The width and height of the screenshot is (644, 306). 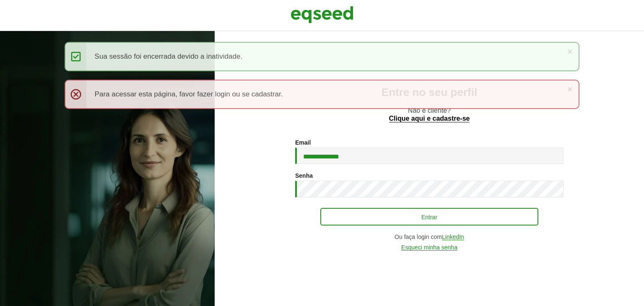 I want to click on div: Sua sessão foi encerrada devido a inatividade., so click(x=322, y=57).